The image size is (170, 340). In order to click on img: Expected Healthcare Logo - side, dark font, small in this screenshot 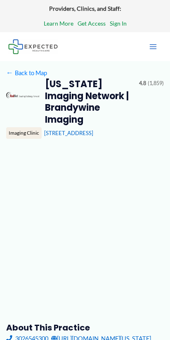, I will do `click(33, 46)`.